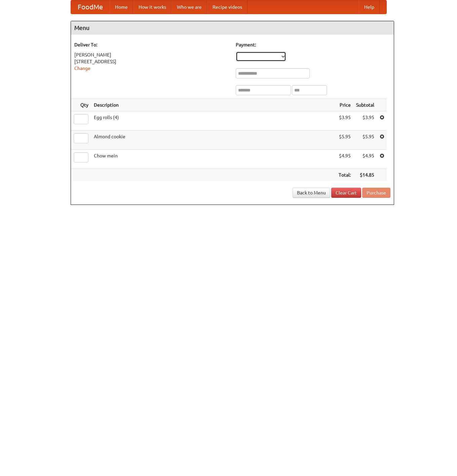  I want to click on th: Qty, so click(81, 105).